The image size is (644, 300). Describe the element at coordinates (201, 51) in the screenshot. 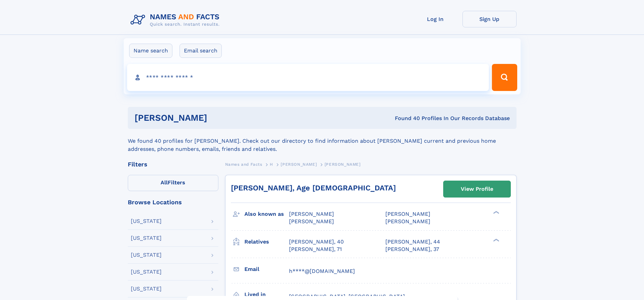

I see `label: Email search` at that location.